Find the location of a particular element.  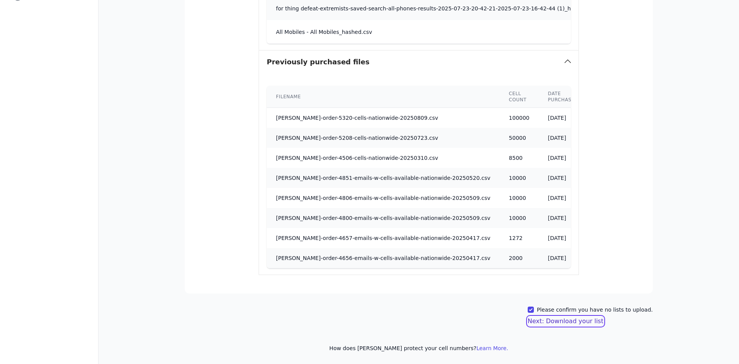

h3: Previously purchased files is located at coordinates (318, 62).